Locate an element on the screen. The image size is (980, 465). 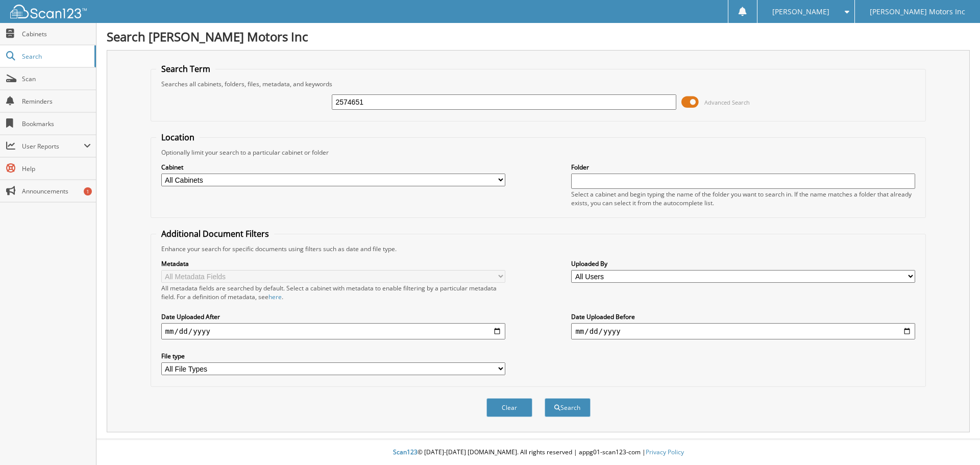
legend: Location is located at coordinates (178, 138).